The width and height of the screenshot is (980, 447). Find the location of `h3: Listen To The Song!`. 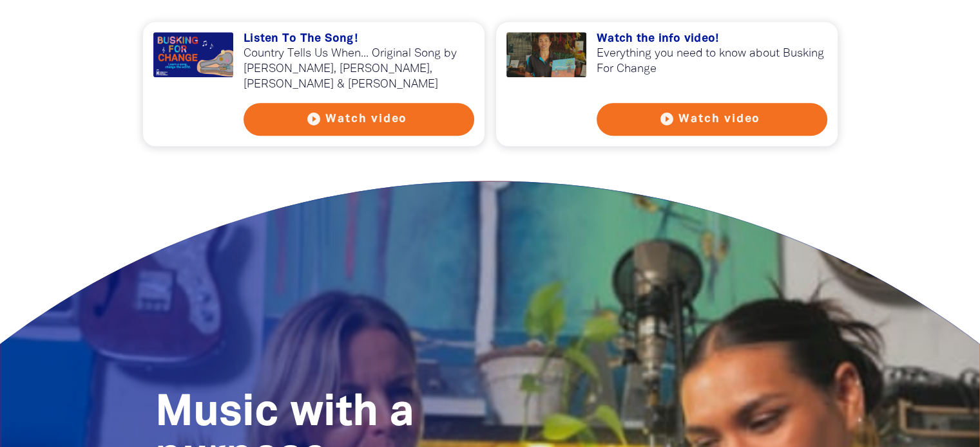

h3: Listen To The Song! is located at coordinates (359, 40).